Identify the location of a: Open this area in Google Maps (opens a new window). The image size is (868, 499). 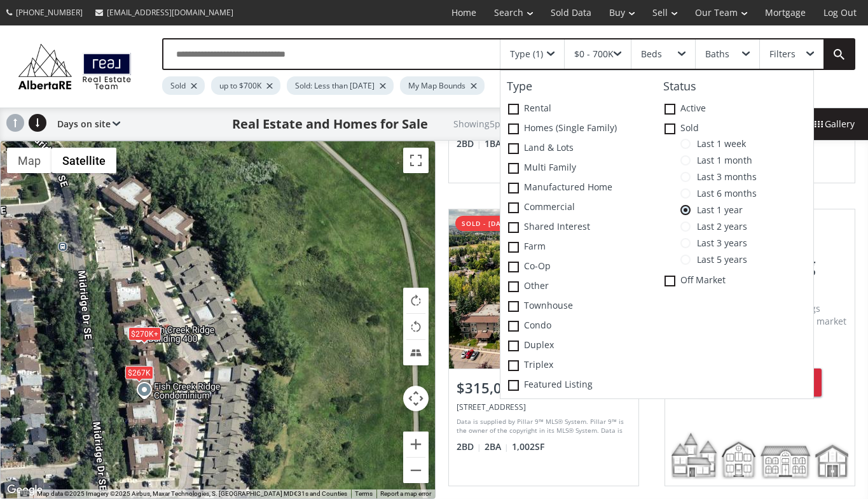
(25, 490).